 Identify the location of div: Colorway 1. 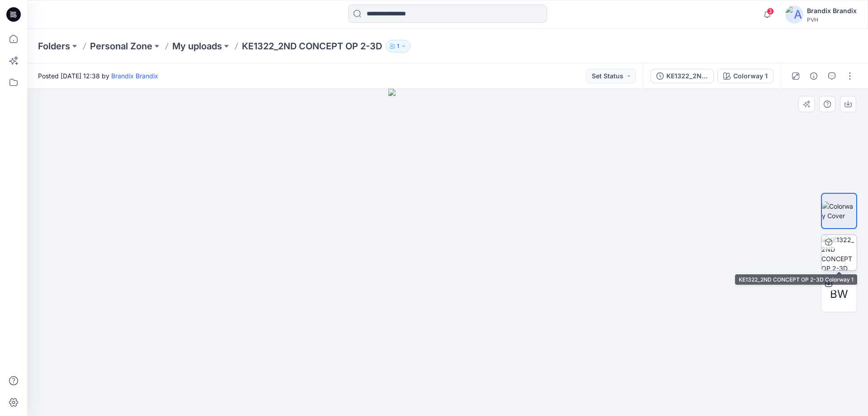
(750, 76).